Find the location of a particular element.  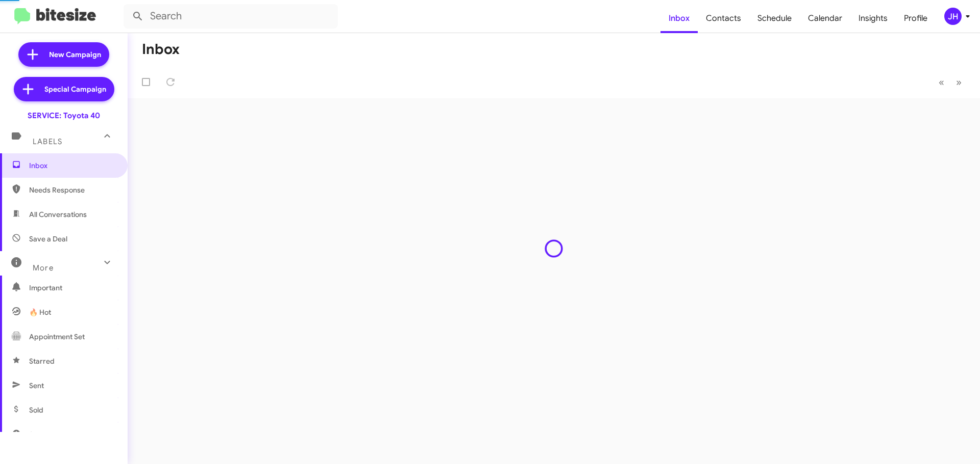

button: JH is located at coordinates (952, 17).